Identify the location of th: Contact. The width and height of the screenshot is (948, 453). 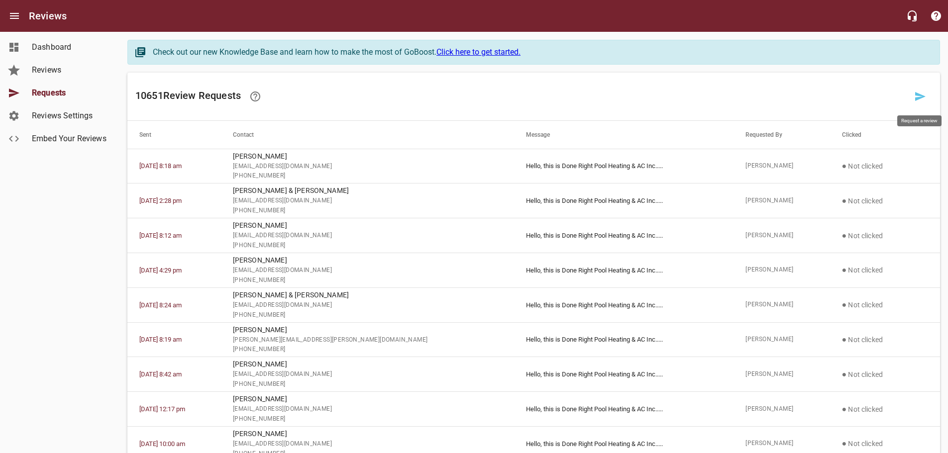
(367, 135).